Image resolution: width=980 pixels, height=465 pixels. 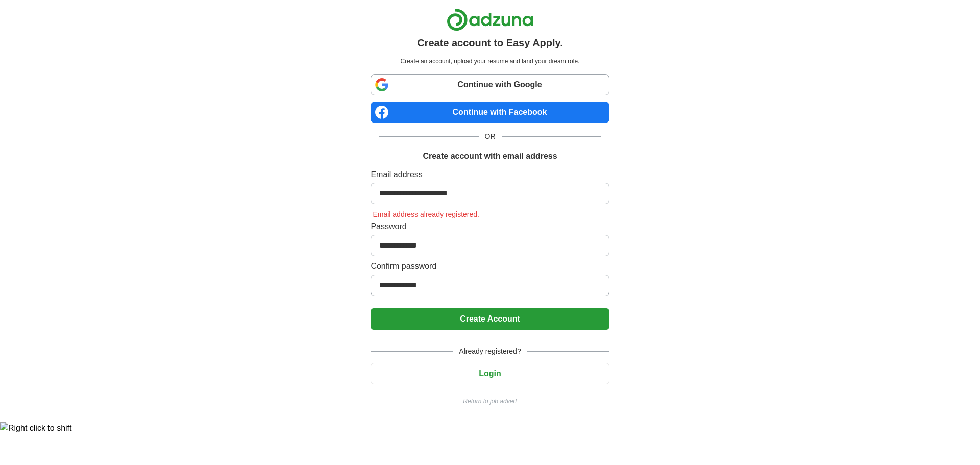 I want to click on a: Continue with Facebook, so click(x=489, y=112).